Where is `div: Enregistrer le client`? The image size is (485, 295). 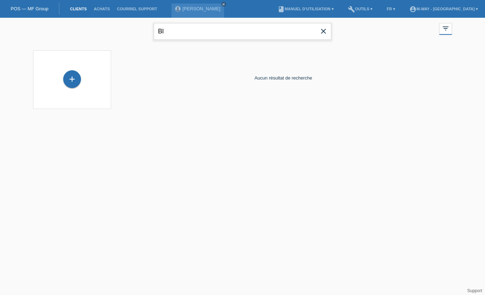 div: Enregistrer le client is located at coordinates (72, 79).